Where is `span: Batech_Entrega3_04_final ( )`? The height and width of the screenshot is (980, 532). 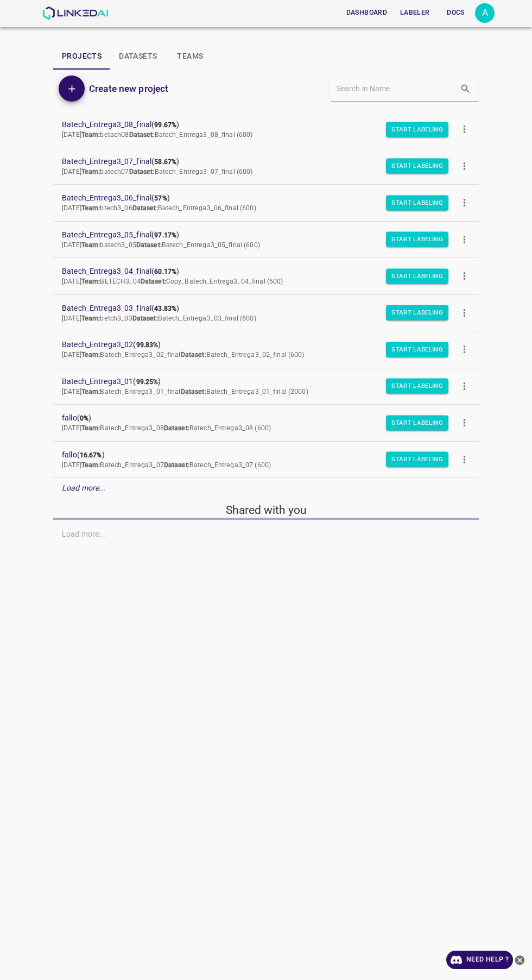
span: Batech_Entrega3_04_final ( ) is located at coordinates (257, 271).